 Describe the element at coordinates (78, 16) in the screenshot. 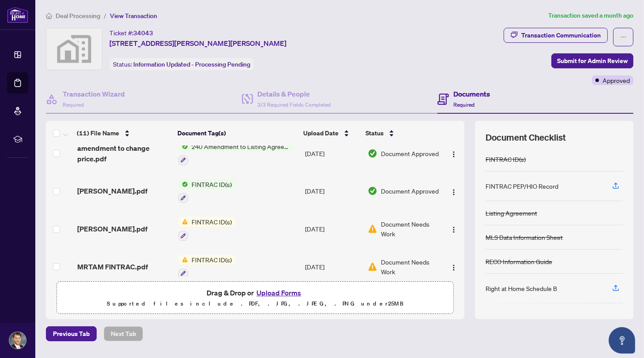

I see `span: Deal Processing` at that location.